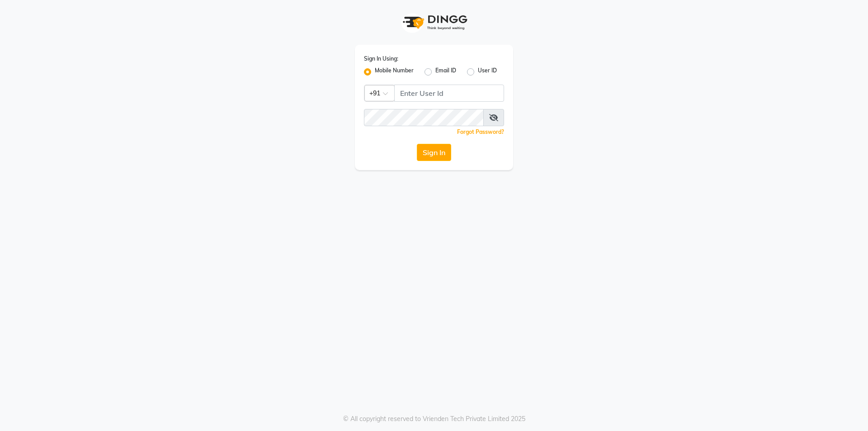  What do you see at coordinates (434, 152) in the screenshot?
I see `button: Sign In` at bounding box center [434, 152].